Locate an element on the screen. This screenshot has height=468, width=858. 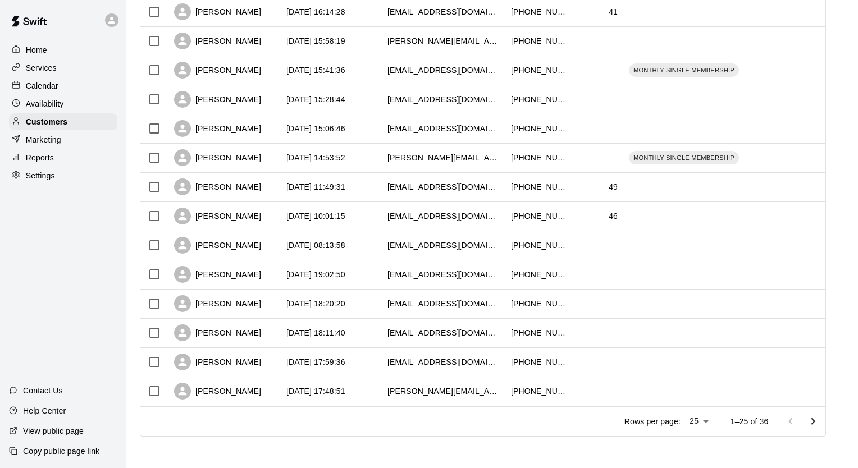
a: Services is located at coordinates (63, 68).